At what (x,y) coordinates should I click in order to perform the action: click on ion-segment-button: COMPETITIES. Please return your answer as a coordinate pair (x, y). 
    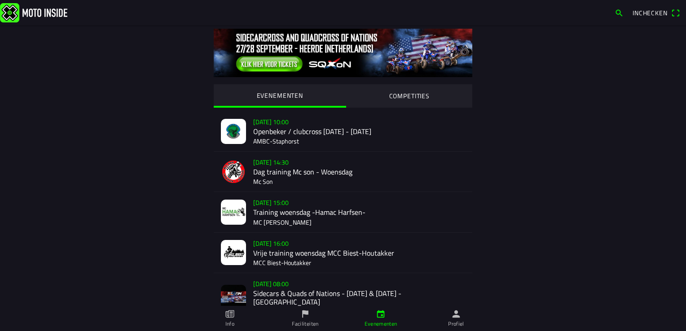
    Looking at the image, I should click on (409, 96).